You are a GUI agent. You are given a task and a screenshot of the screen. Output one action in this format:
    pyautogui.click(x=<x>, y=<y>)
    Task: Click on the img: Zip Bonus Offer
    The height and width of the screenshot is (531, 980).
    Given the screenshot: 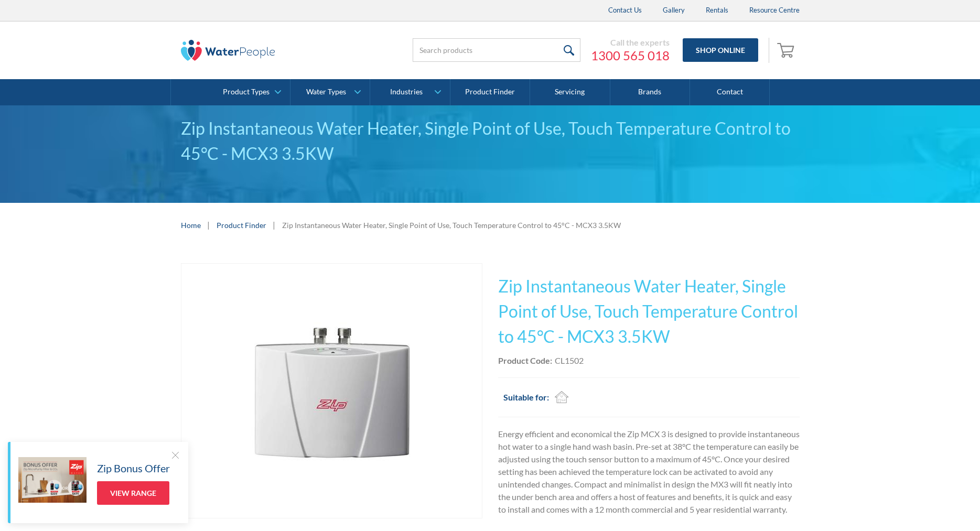 What is the action you would take?
    pyautogui.click(x=52, y=480)
    